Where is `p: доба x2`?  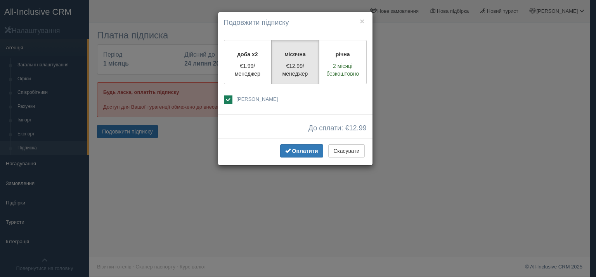 p: доба x2 is located at coordinates (247, 54).